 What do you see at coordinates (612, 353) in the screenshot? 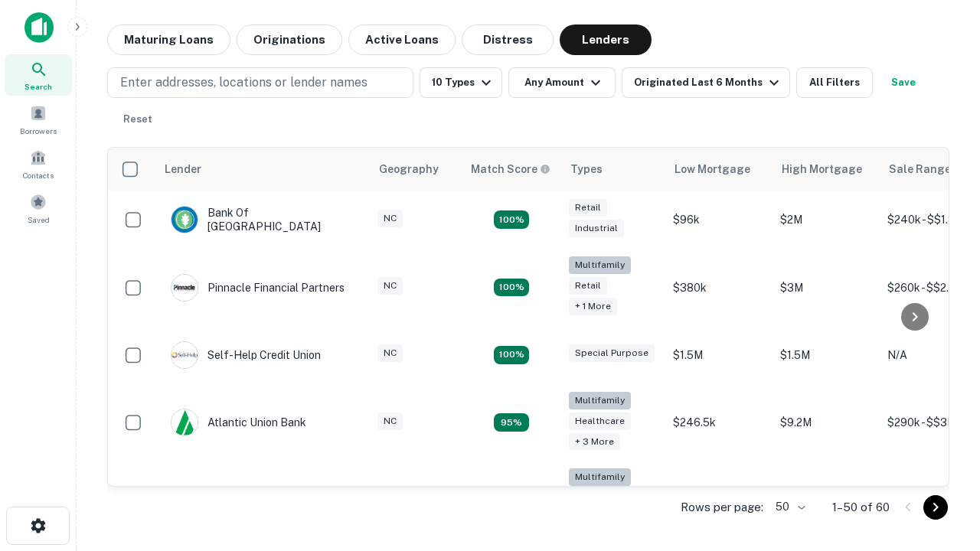
I see `div: Special Purpose` at bounding box center [612, 353].